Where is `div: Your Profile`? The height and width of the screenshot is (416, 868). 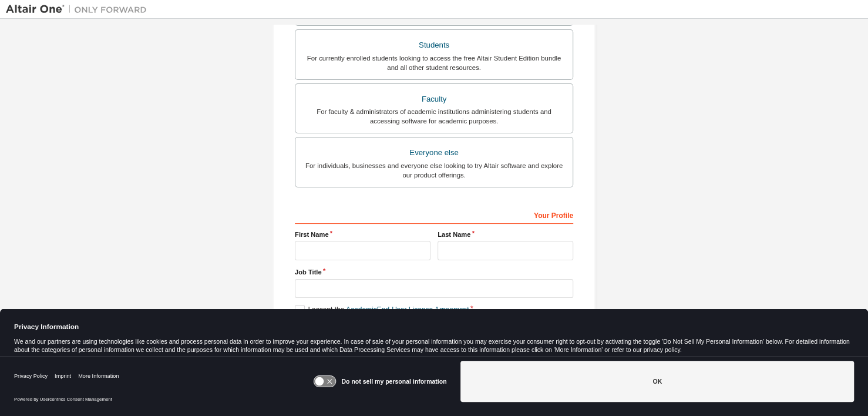 div: Your Profile is located at coordinates (434, 214).